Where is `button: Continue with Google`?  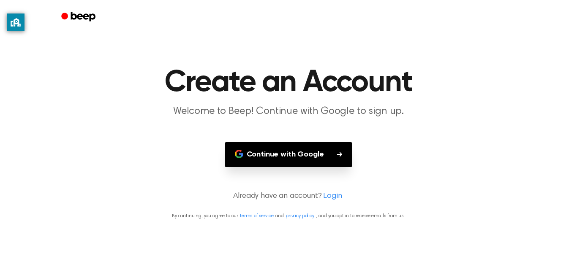
button: Continue with Google is located at coordinates (289, 155).